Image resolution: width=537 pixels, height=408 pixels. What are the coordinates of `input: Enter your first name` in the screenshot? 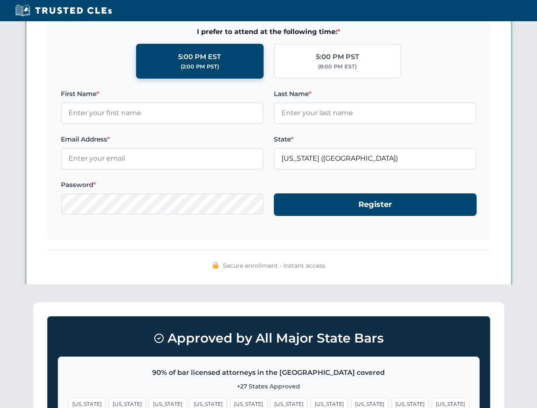 It's located at (162, 113).